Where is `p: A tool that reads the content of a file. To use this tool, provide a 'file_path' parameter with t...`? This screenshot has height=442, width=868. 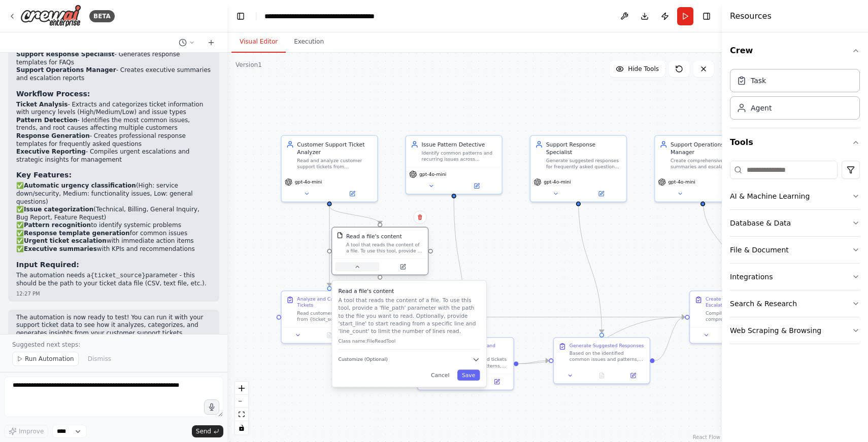
p: A tool that reads the content of a file. To use this tool, provide a 'file_path' parameter with t... is located at coordinates (409, 316).